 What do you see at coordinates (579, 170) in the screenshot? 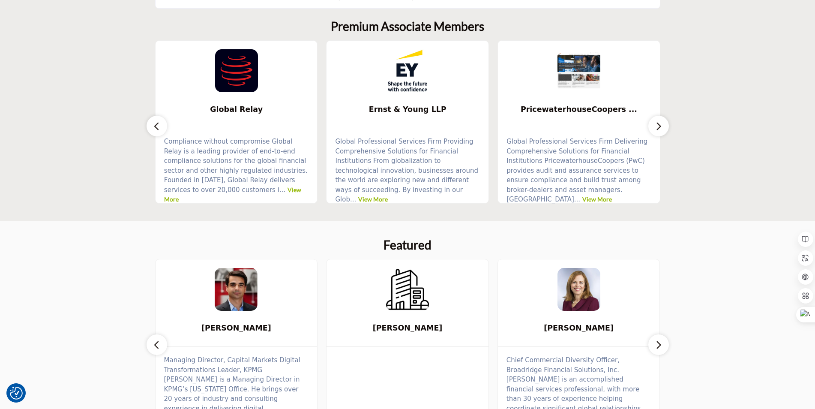
I see `p: Global Professional Services Firm Delivering Comprehensive Solutions for Financial Institutions P...` at bounding box center [579, 170].